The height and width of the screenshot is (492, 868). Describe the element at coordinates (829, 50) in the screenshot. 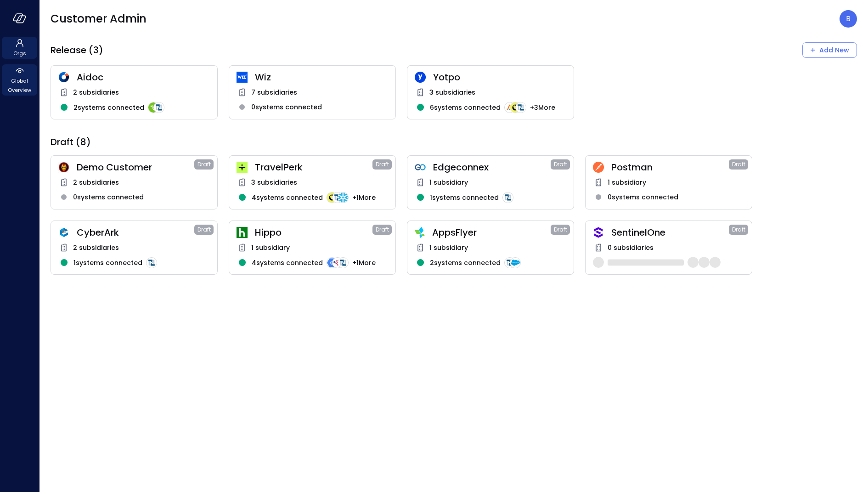

I see `div: Add New Organization` at that location.